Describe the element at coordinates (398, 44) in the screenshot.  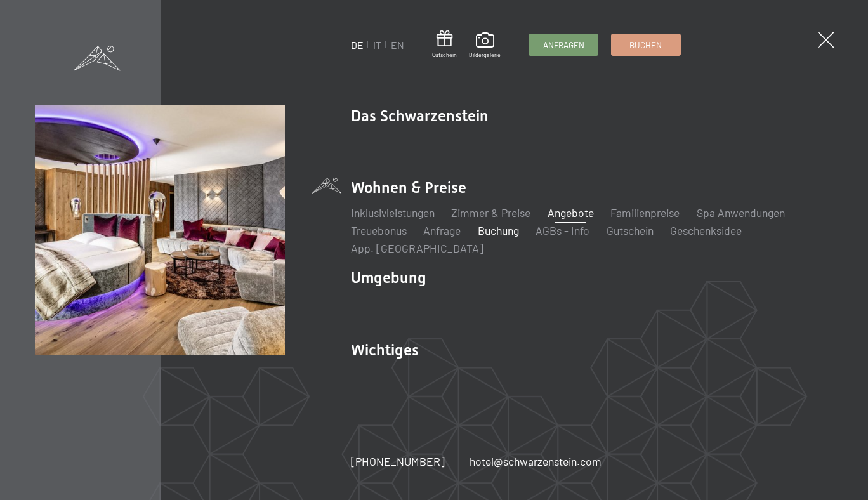
I see `a: EN` at that location.